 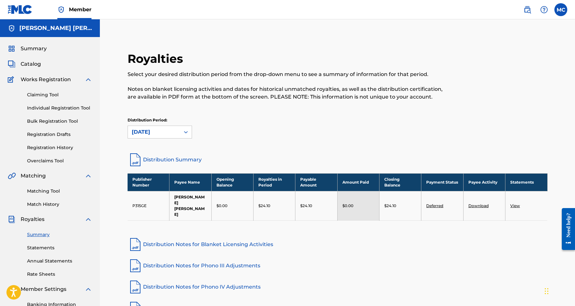 I want to click on th: Opening Balance, so click(x=232, y=182).